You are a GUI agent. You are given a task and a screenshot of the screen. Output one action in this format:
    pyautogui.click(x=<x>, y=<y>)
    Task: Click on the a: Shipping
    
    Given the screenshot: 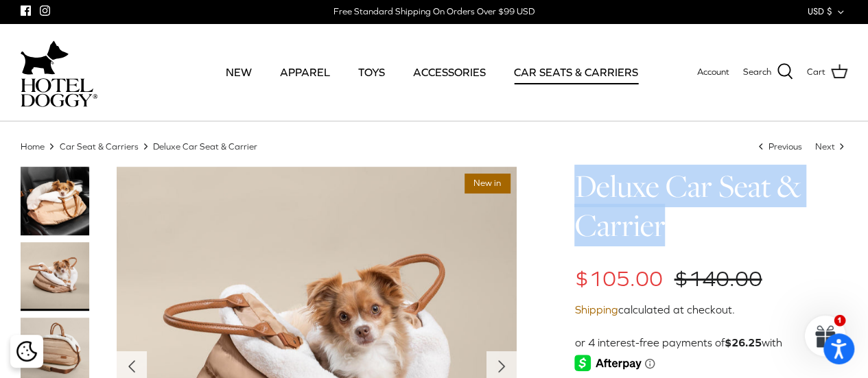 What is the action you would take?
    pyautogui.click(x=595, y=310)
    